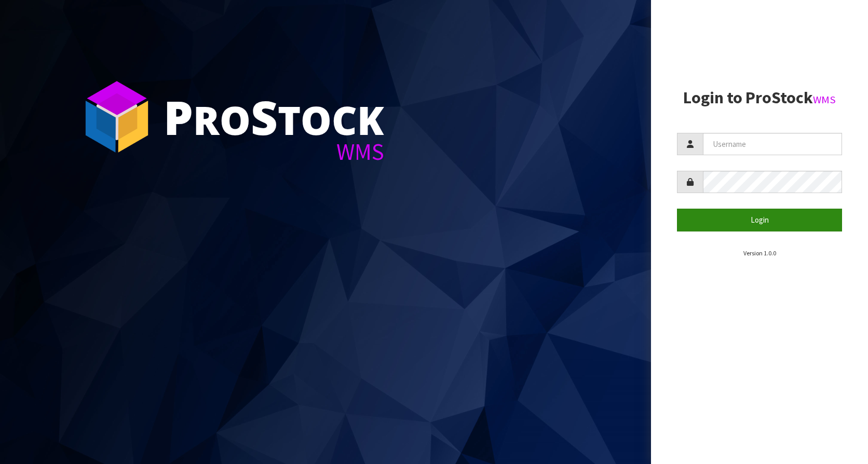 Image resolution: width=868 pixels, height=464 pixels. I want to click on img: ProStock Cube, so click(117, 117).